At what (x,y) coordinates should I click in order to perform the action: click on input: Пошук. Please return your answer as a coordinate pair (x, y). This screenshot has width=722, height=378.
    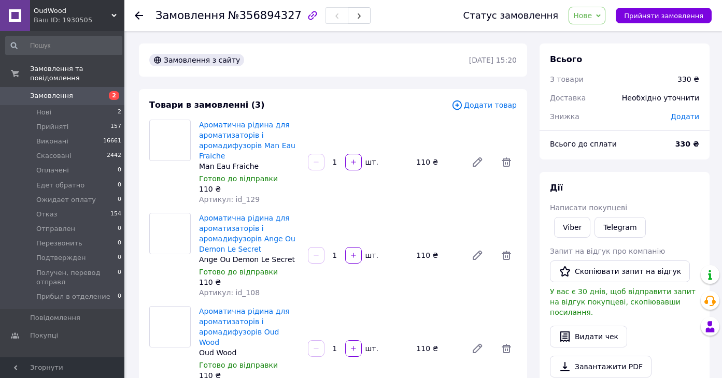
    Looking at the image, I should click on (64, 46).